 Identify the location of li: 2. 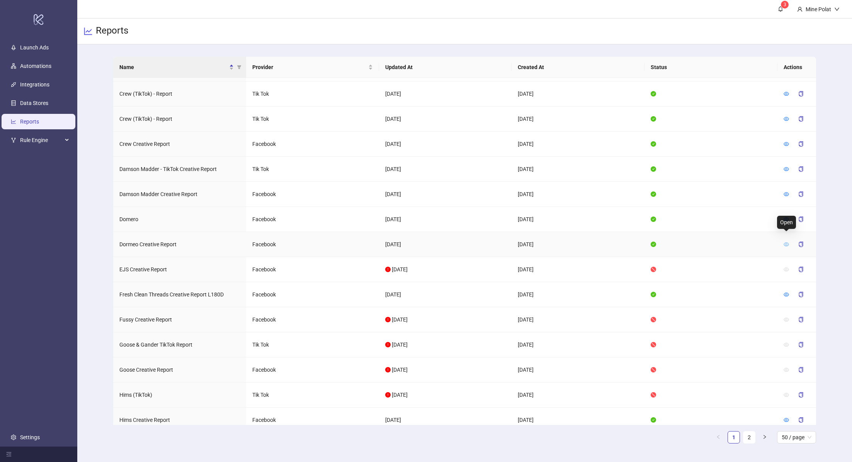
(749, 438).